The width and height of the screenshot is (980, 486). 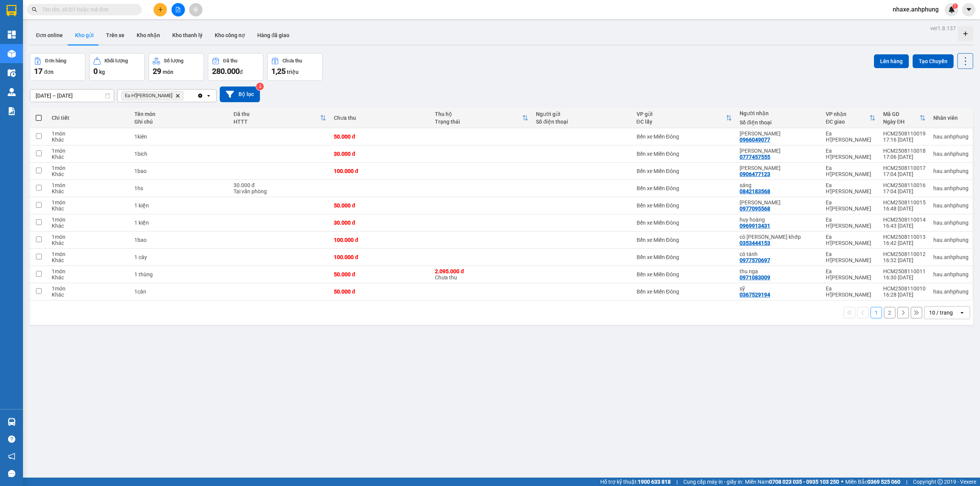 What do you see at coordinates (195, 10) in the screenshot?
I see `button: aim` at bounding box center [195, 10].